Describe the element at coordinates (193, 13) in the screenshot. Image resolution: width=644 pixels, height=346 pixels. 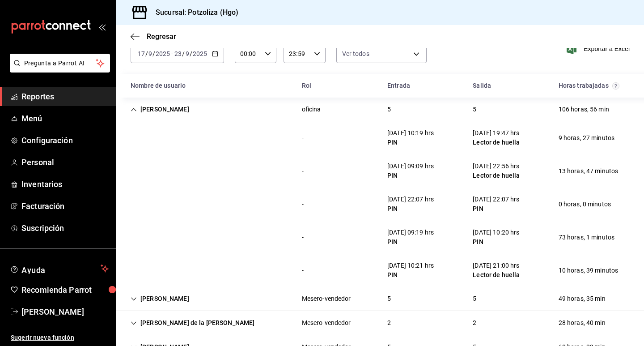
I see `h3: Sucursal: Potzoliza (Hgo)` at that location.